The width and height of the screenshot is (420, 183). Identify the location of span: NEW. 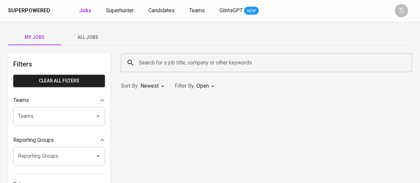
(251, 11).